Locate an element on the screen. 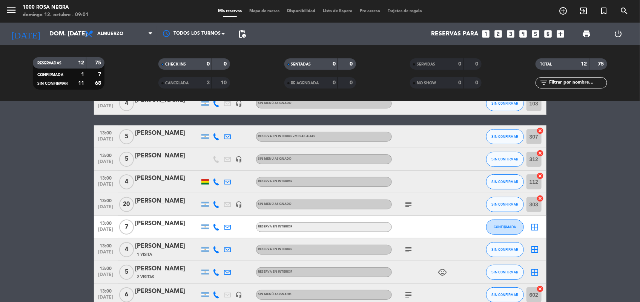  span: 20 is located at coordinates (126, 205).